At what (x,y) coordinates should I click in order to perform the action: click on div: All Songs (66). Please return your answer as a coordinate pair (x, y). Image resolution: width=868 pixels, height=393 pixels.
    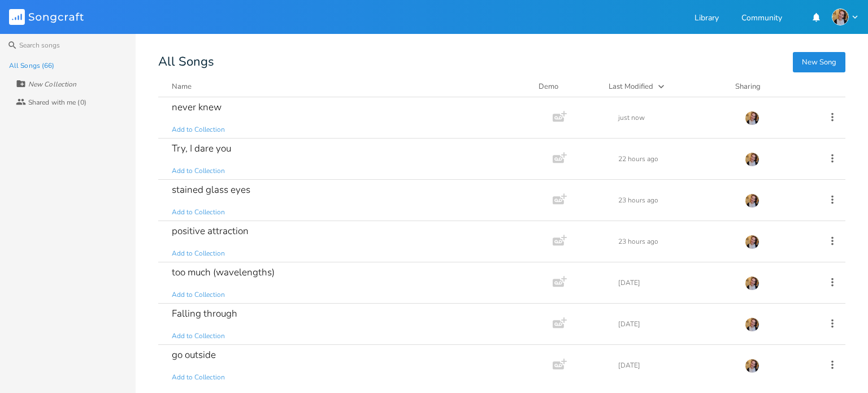
    Looking at the image, I should click on (31, 65).